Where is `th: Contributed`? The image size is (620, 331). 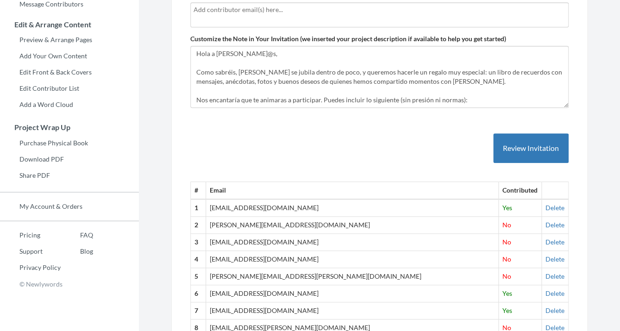 th: Contributed is located at coordinates (520, 190).